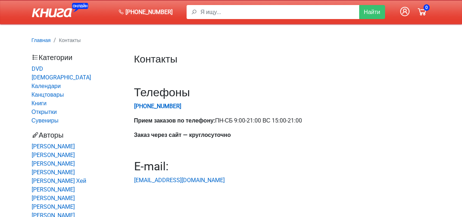 The image size is (462, 217). I want to click on nav: breadcrumb, so click(231, 40).